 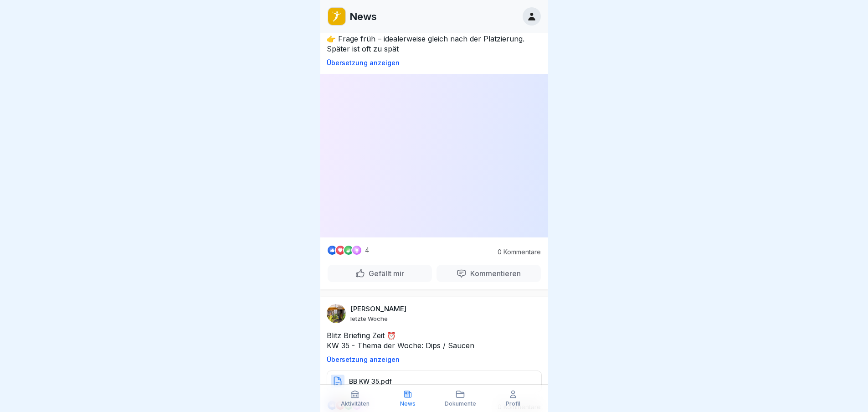 What do you see at coordinates (434, 341) in the screenshot?
I see `p: Blitz Briefing Zeit ⏰ KW 35 - Thema der Woche: Dips / Saucen` at bounding box center [434, 341].